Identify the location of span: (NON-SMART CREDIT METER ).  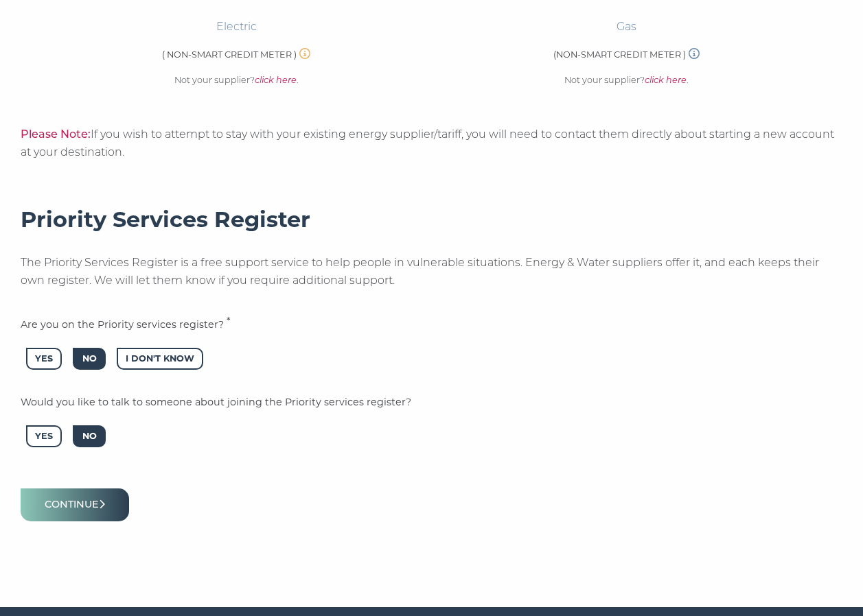
(619, 55).